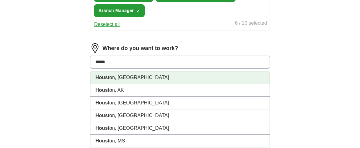 This screenshot has width=360, height=148. I want to click on div: 6 / 10 selected, so click(251, 24).